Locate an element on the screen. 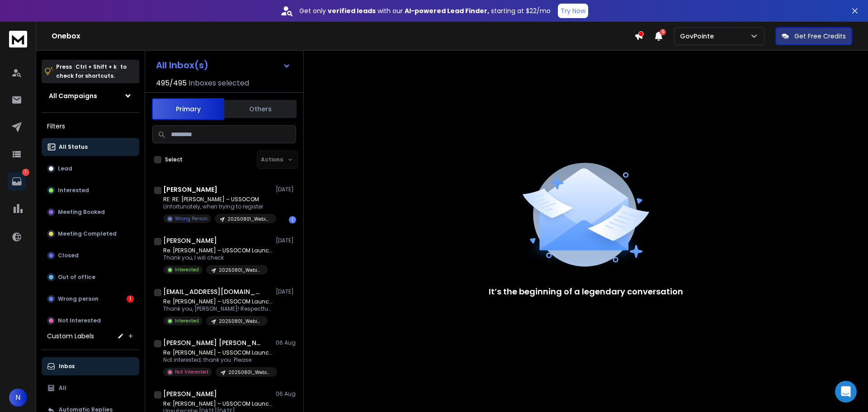 This screenshot has height=412, width=868. button: N is located at coordinates (18, 398).